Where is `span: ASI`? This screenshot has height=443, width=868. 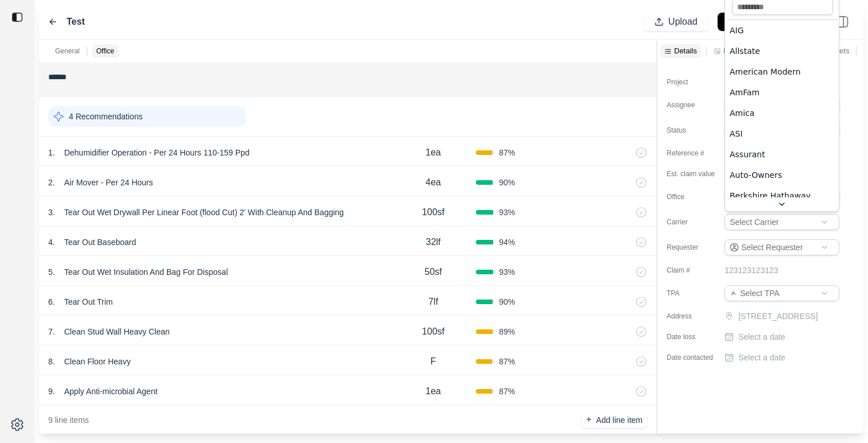 span: ASI is located at coordinates (736, 134).